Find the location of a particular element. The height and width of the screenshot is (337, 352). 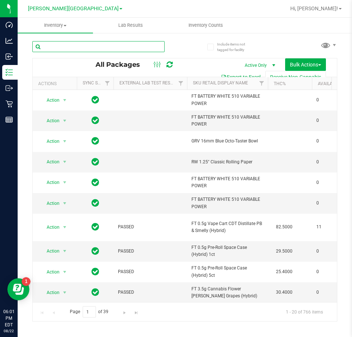

a: Go to the last page is located at coordinates (136, 311).